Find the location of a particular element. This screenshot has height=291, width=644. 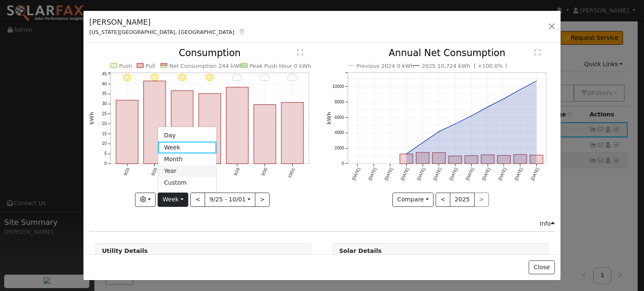

a: Map is located at coordinates (242, 32).